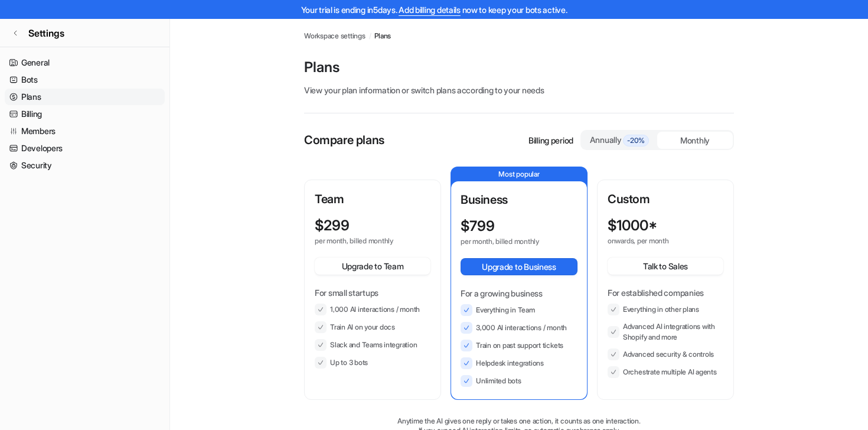  Describe the element at coordinates (334, 36) in the screenshot. I see `span: Workspace settings` at that location.